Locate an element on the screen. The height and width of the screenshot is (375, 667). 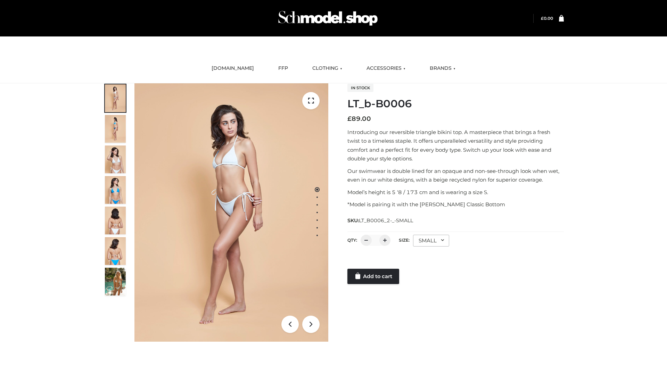
div: SMALL is located at coordinates (431, 241).